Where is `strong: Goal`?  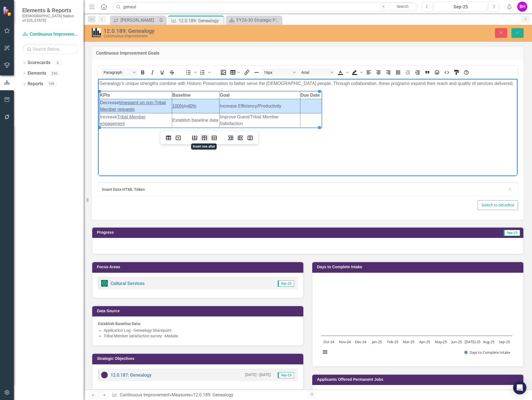
strong: Goal is located at coordinates (127, 16).